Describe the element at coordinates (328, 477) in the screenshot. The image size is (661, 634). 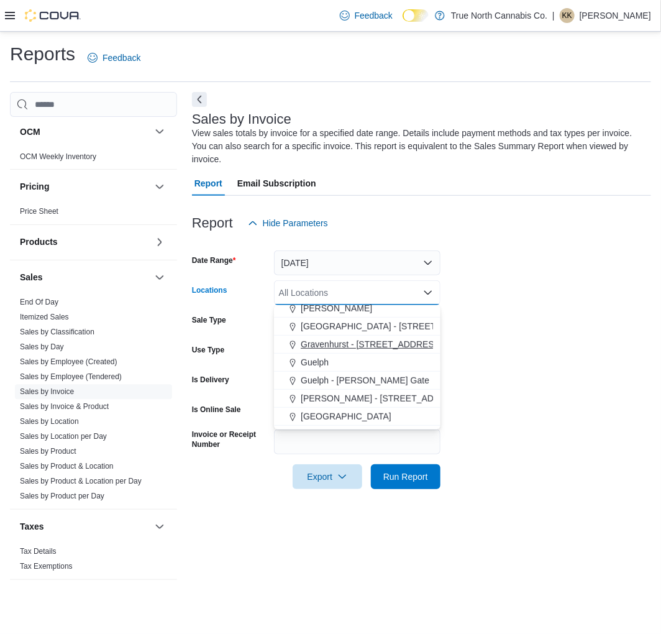
I see `button: Export` at that location.